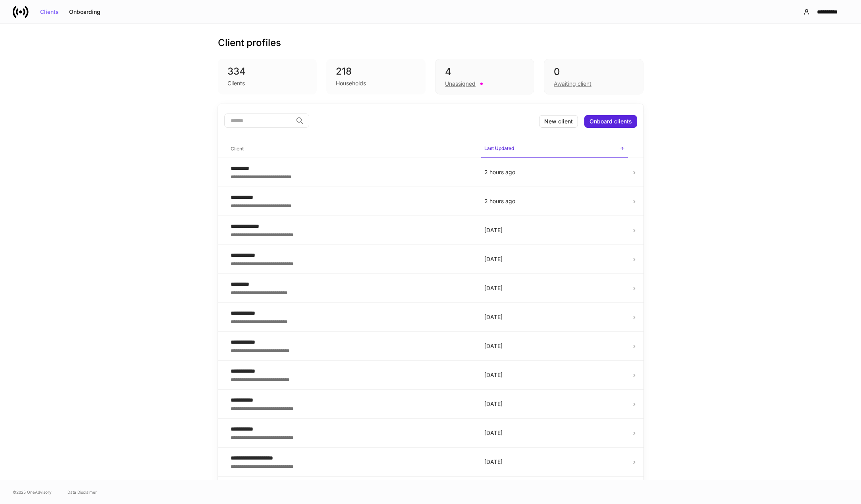 This screenshot has height=504, width=861. I want to click on div: 0Awaiting client, so click(593, 77).